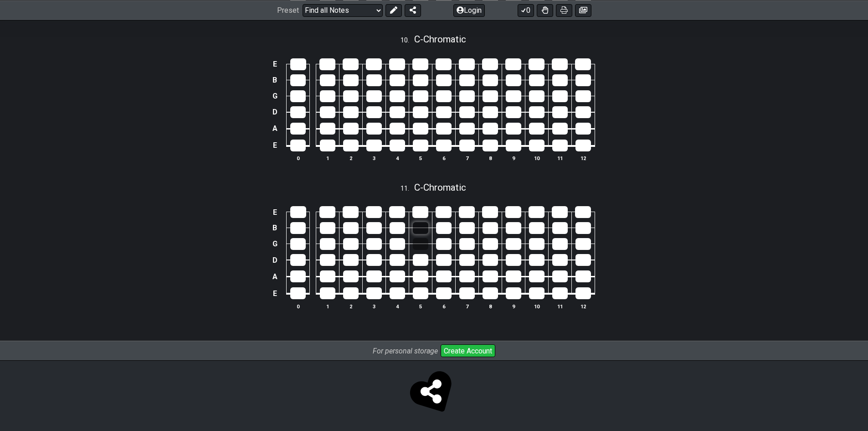 This screenshot has height=431, width=868. What do you see at coordinates (468, 351) in the screenshot?
I see `button: Create Account` at bounding box center [468, 351].